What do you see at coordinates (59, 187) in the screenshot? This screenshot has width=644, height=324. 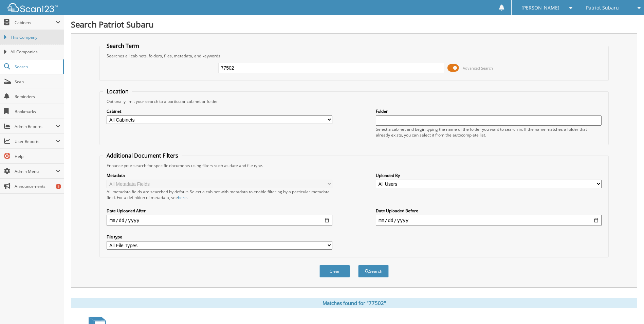 I see `div: 1` at bounding box center [59, 187].